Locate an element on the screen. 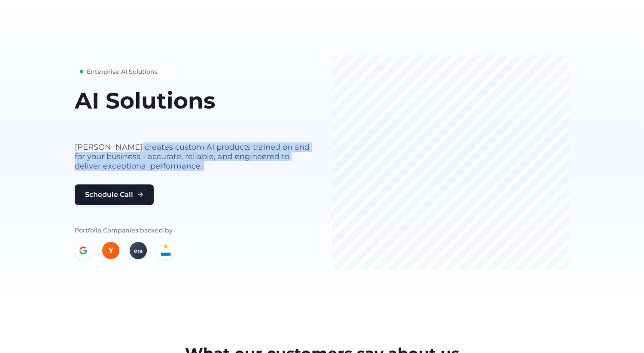  div: Y is located at coordinates (111, 251).